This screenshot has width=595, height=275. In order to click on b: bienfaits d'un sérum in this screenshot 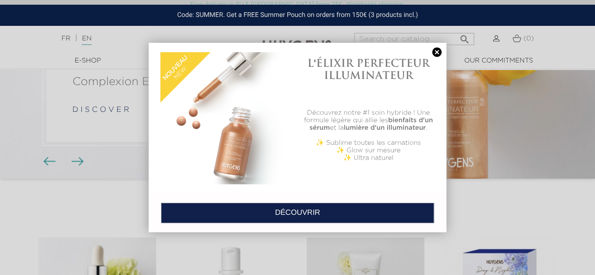, I will do `click(371, 124)`.